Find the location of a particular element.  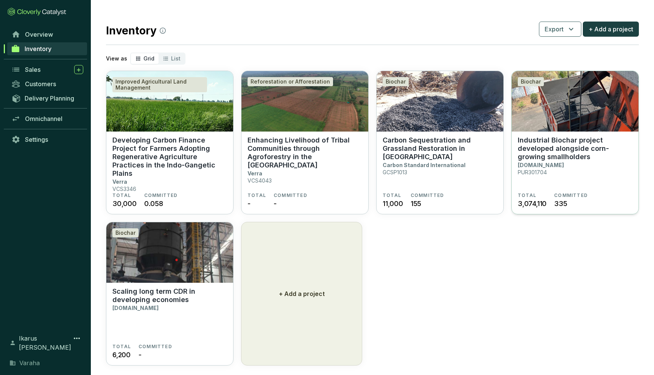

a: Omnichannel is located at coordinates (47, 119).